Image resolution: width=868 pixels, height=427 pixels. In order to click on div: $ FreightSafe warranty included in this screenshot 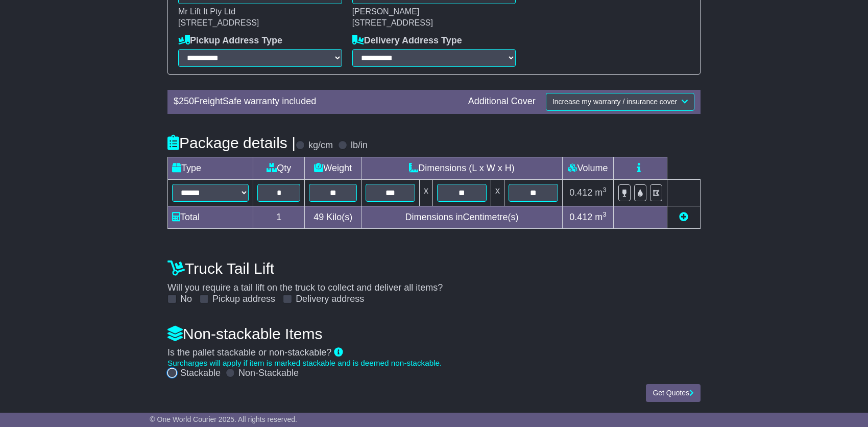, I will do `click(315, 101)`.